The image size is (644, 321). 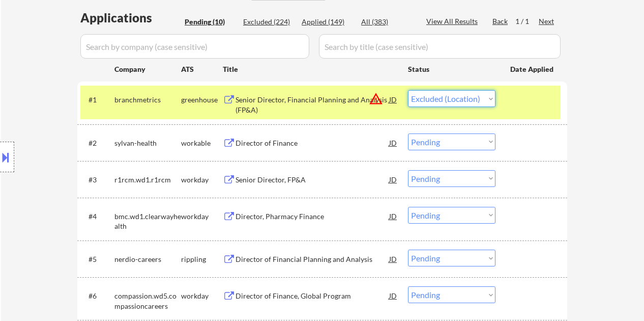 I want to click on div: Senior Director, FP&A, so click(x=313, y=180).